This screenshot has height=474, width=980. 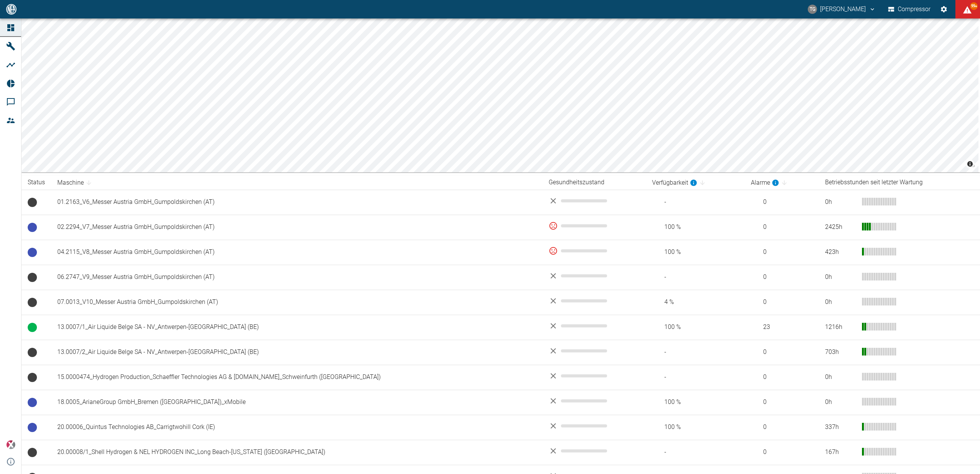 I want to click on div: 423 h, so click(x=840, y=252).